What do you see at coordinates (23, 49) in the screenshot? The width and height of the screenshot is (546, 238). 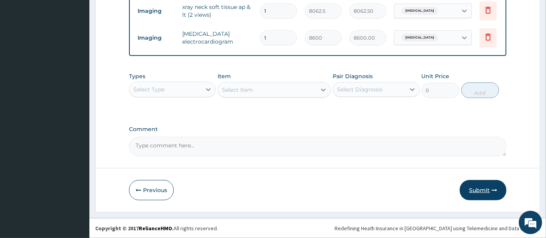 I see `img: d_794563401_company_1708531726252_794563401` at bounding box center [23, 49].